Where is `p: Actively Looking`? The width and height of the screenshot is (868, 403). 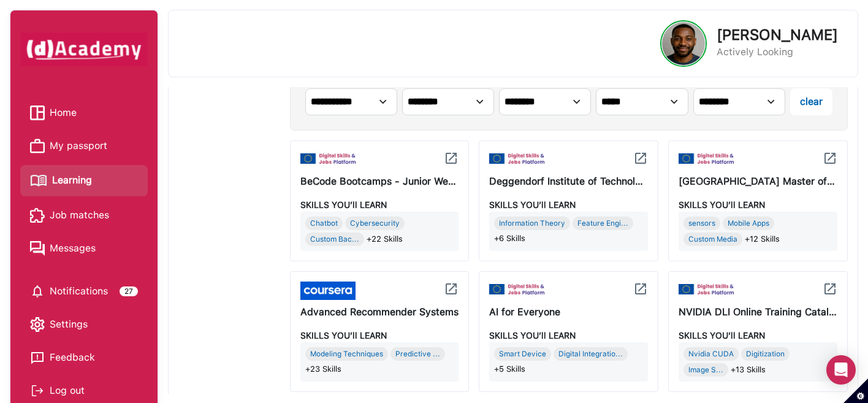 p: Actively Looking is located at coordinates (777, 52).